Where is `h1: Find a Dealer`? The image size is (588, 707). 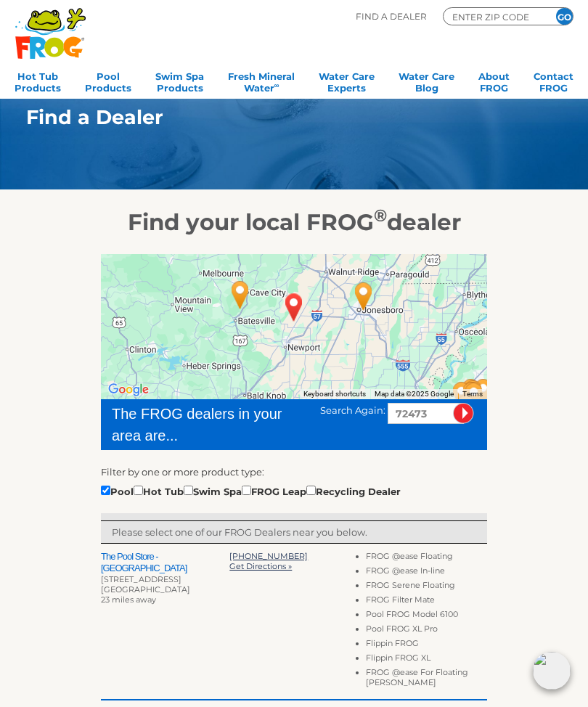
h1: Find a Dealer is located at coordinates (276, 117).